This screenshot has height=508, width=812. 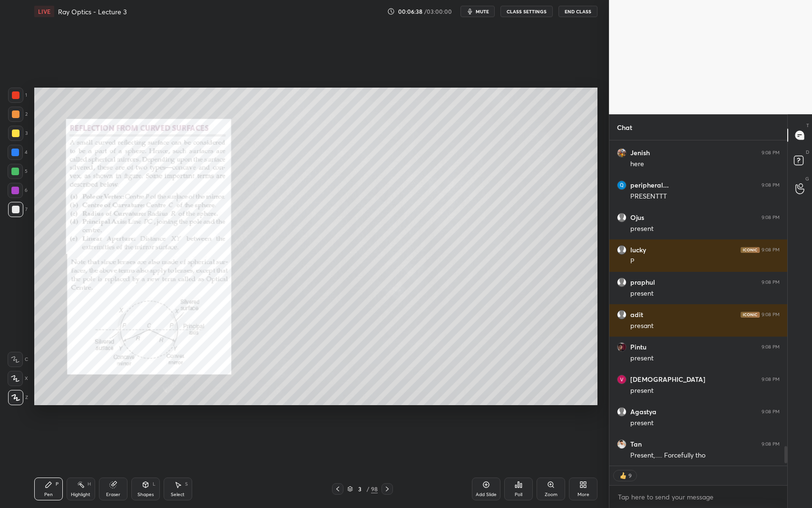 What do you see at coordinates (629, 476) in the screenshot?
I see `div: 9` at bounding box center [629, 476].